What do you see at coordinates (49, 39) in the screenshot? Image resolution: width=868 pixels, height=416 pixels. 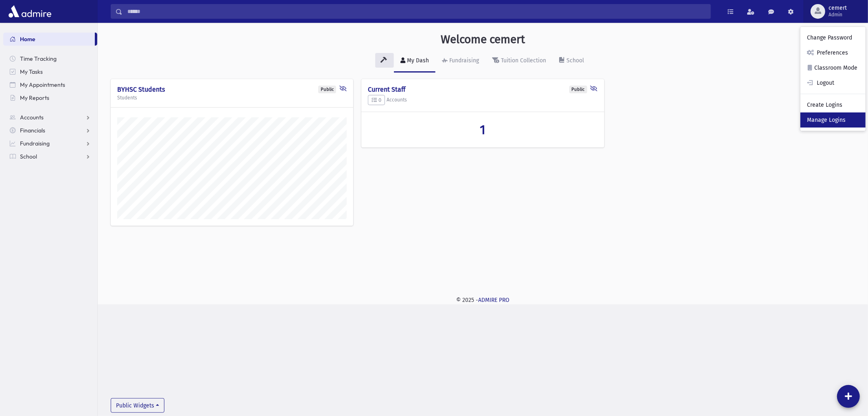 I see `a: Home` at bounding box center [49, 39].